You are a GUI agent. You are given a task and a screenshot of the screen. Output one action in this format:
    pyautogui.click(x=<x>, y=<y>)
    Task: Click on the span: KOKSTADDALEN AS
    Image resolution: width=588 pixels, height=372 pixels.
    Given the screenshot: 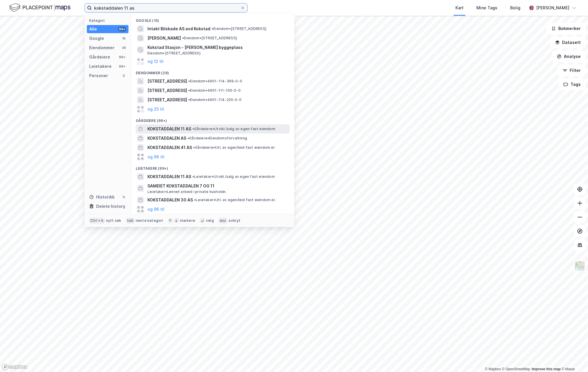 What is the action you would take?
    pyautogui.click(x=167, y=139)
    